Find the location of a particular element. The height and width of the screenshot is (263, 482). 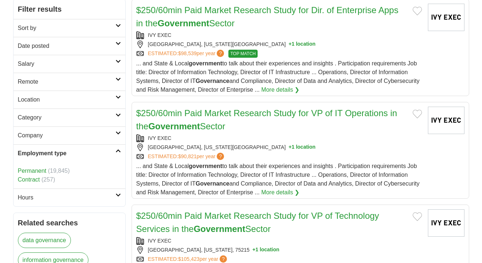

a: ESTIMATED:$105,423per year? is located at coordinates (188, 259).